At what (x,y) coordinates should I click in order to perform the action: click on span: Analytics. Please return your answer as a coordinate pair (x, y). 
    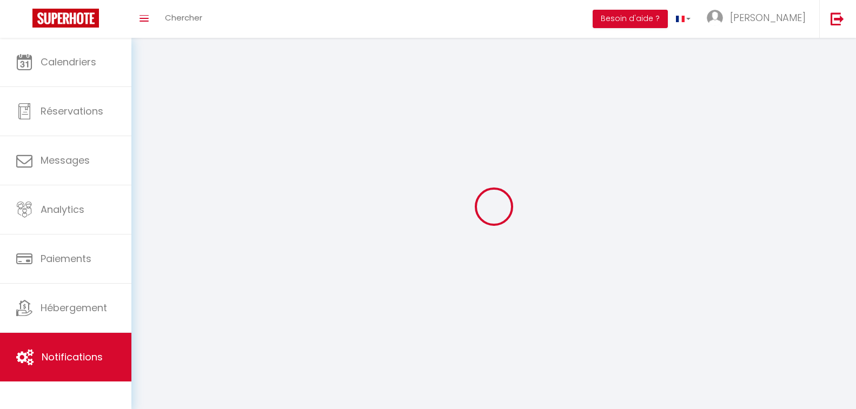
    Looking at the image, I should click on (62, 209).